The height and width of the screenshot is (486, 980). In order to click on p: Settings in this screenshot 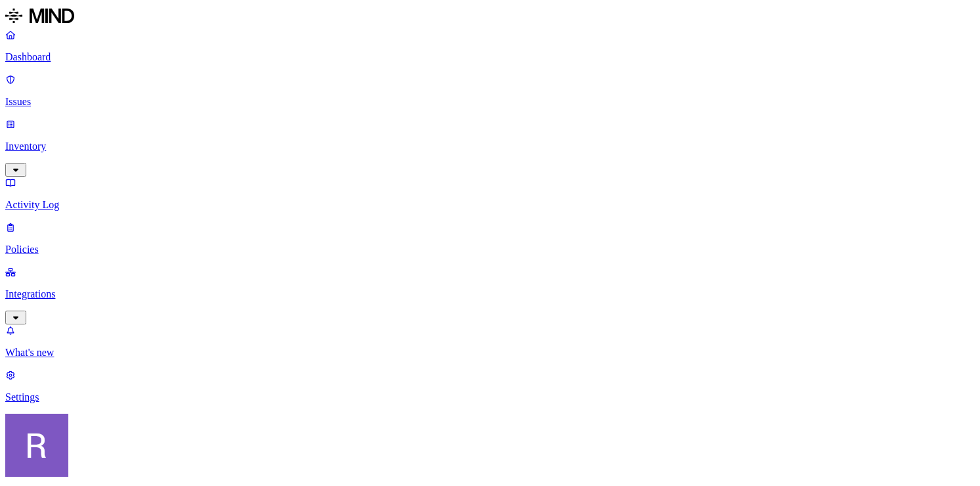, I will do `click(490, 397)`.